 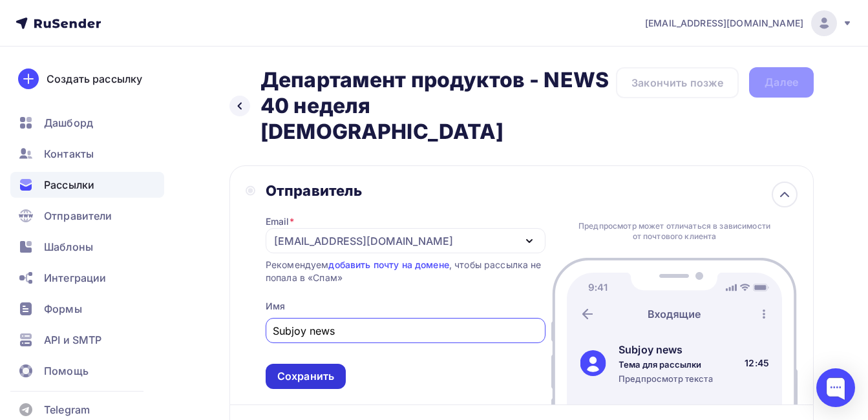 I want to click on div: Subjoy news, so click(x=666, y=350).